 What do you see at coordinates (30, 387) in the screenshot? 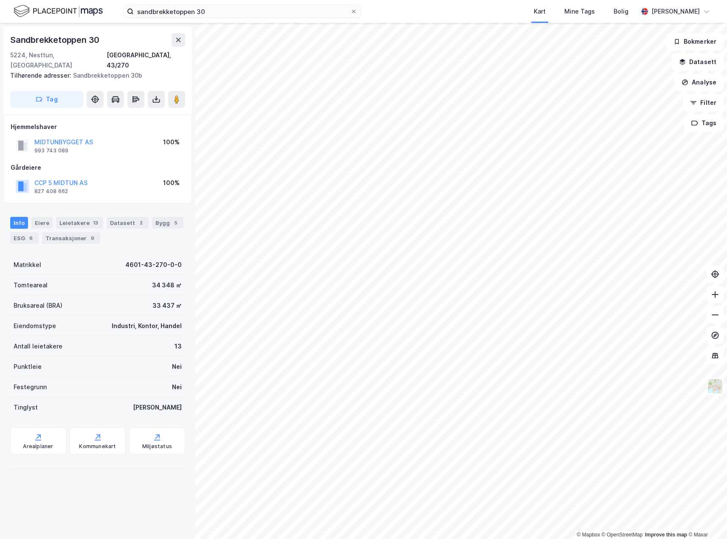
I see `div: Festegrunn` at bounding box center [30, 387].